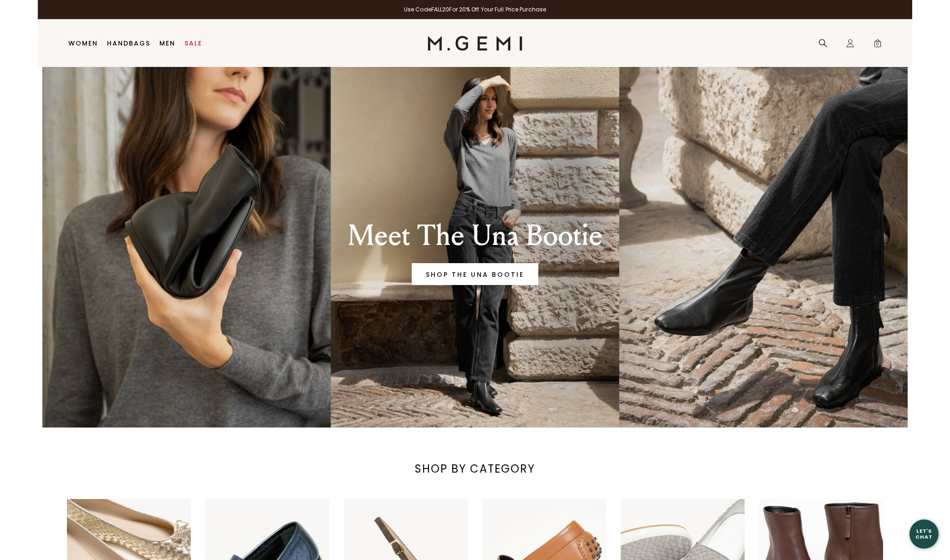 The image size is (950, 560). Describe the element at coordinates (475, 247) in the screenshot. I see `div: Banner that redirects to an awesome page` at that location.